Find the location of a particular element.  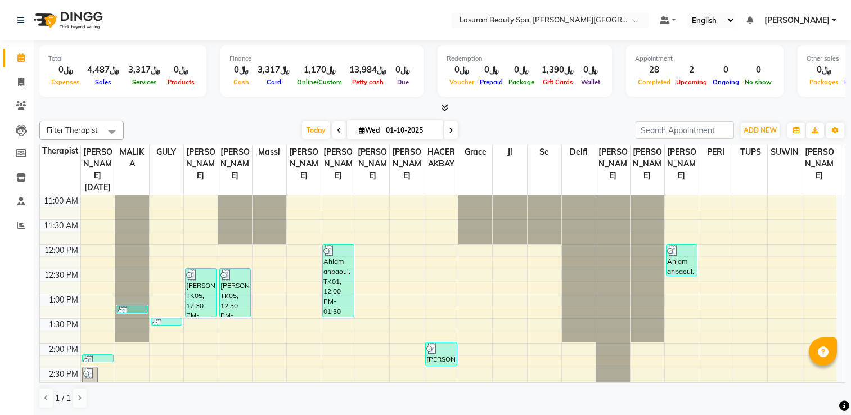

input: Search Appointment is located at coordinates (685, 130).